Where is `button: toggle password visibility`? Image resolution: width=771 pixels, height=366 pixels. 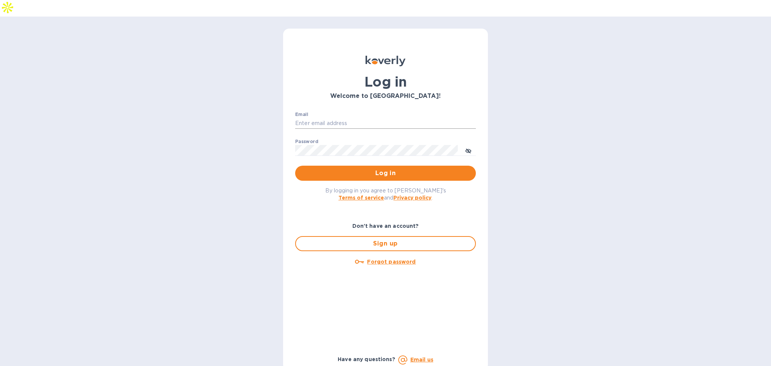 button: toggle password visibility is located at coordinates (468, 150).